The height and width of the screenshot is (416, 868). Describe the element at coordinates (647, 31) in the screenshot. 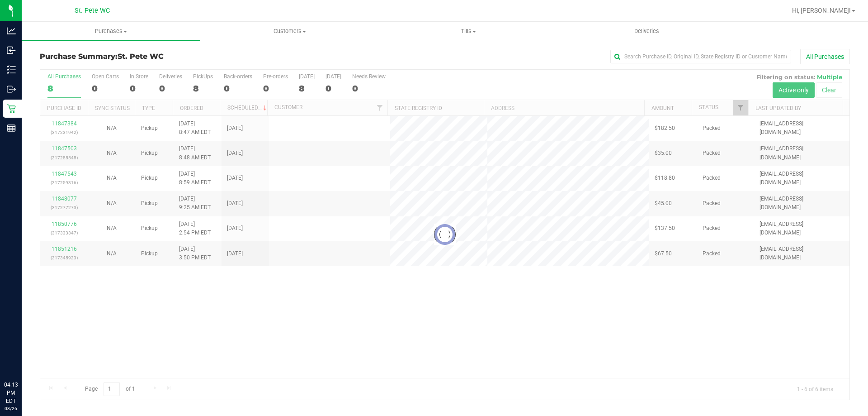

I see `span: Deliveries` at that location.